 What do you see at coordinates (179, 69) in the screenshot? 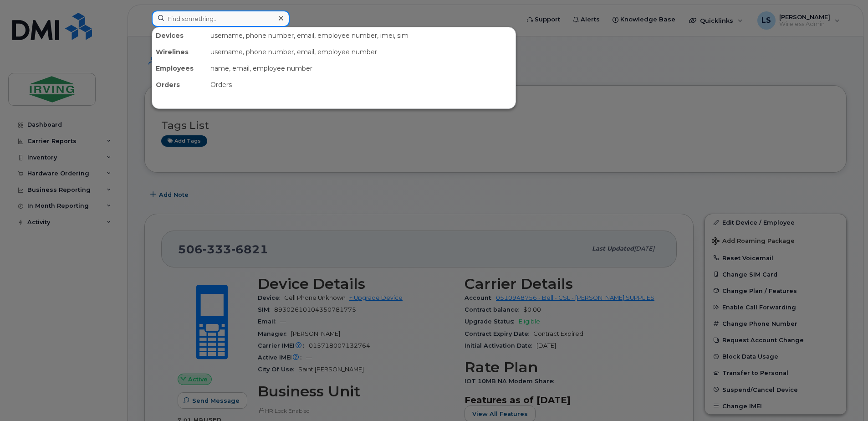
I see `div: Employees` at bounding box center [179, 69].